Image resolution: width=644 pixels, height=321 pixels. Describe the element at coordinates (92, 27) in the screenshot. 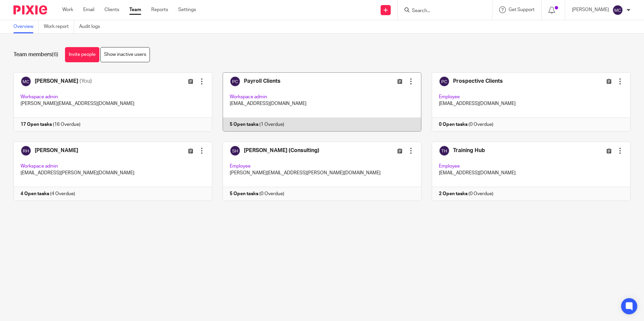

I see `a: Audit logs` at that location.